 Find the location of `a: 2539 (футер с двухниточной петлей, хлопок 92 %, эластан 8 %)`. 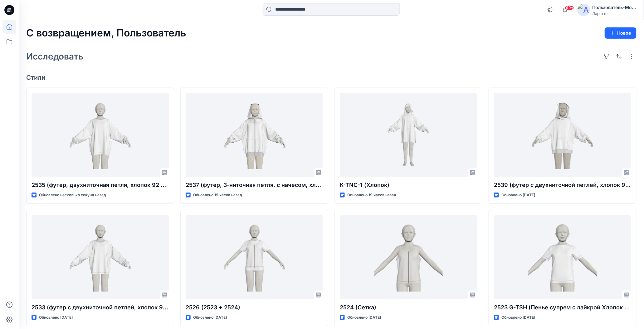

a: 2539 (футер с двухниточной петлей, хлопок 92 %, эластан 8 %) is located at coordinates (563, 135).